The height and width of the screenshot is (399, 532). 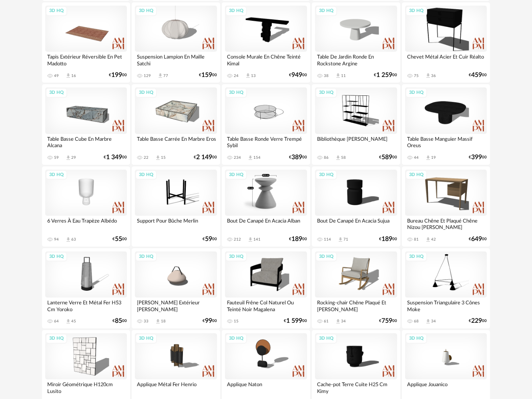 I want to click on span: 649, so click(x=476, y=238).